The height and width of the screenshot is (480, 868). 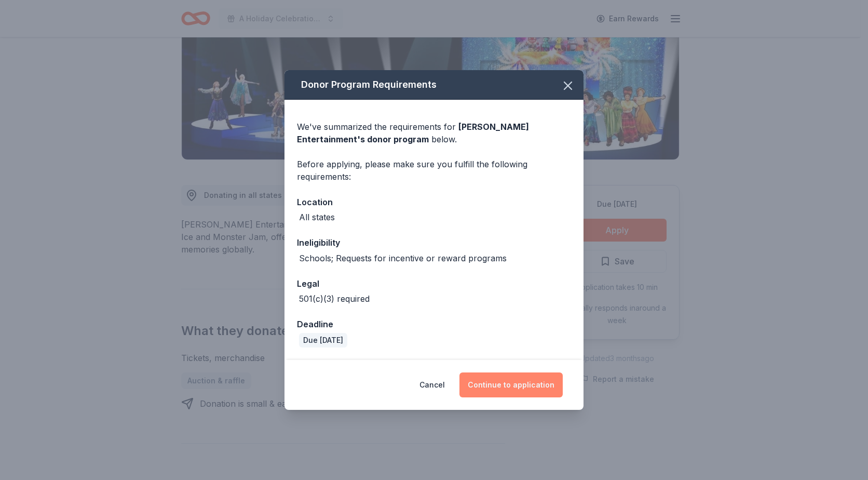 I want to click on div: All states, so click(x=317, y=217).